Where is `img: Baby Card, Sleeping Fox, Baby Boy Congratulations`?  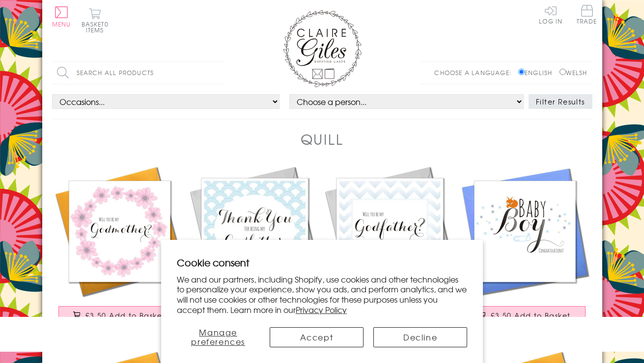 img: Baby Card, Sleeping Fox, Baby Boy Congratulations is located at coordinates (525, 231).